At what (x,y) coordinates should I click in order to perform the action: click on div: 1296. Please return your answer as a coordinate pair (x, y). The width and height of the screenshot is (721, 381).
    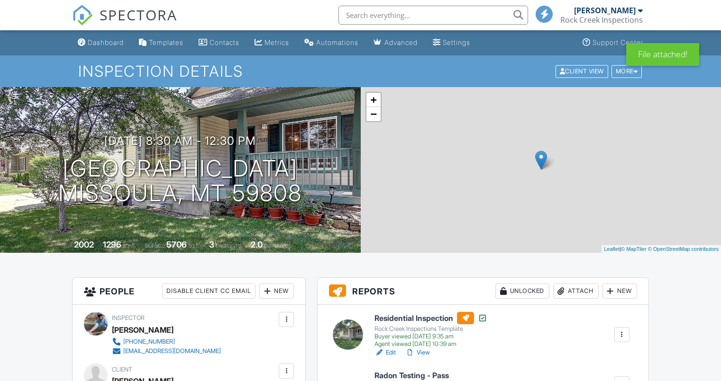
    Looking at the image, I should click on (112, 244).